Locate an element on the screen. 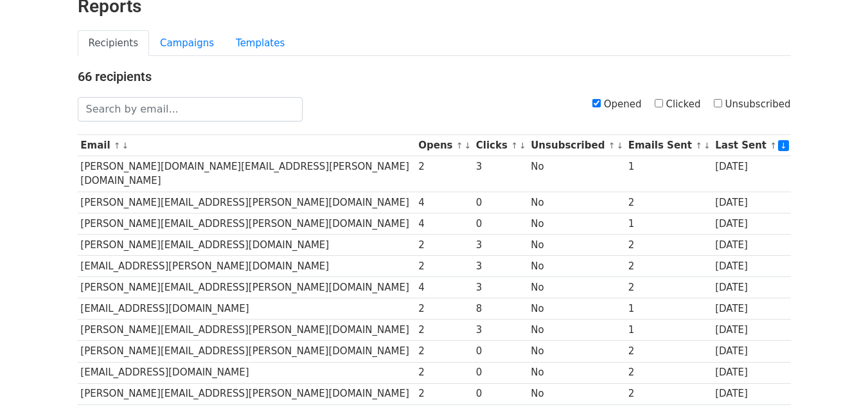 The image size is (868, 407). input: Opened is located at coordinates (596, 103).